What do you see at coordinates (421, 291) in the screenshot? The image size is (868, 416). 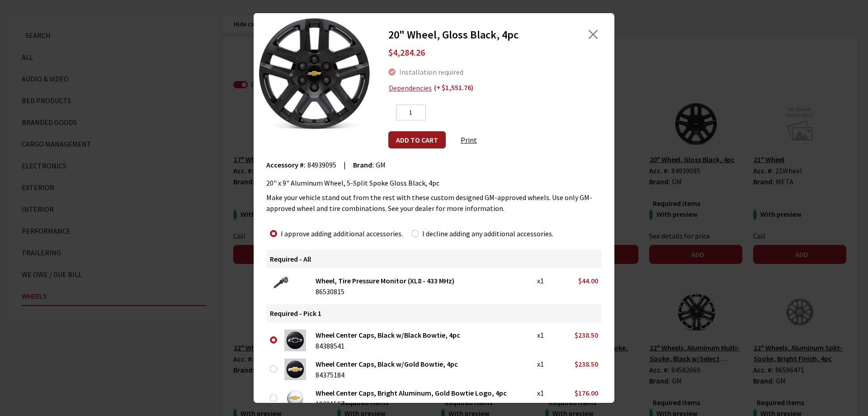 I see `div: 86530815` at bounding box center [421, 291].